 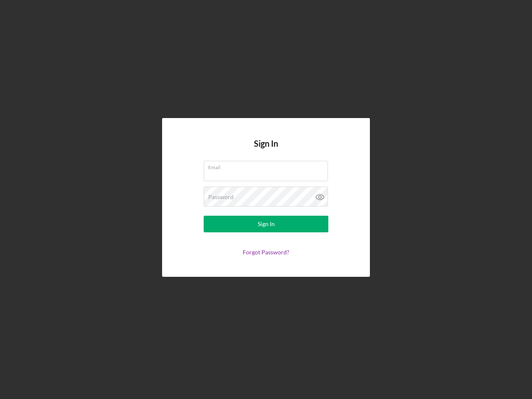 What do you see at coordinates (221, 197) in the screenshot?
I see `label: Password` at bounding box center [221, 197].